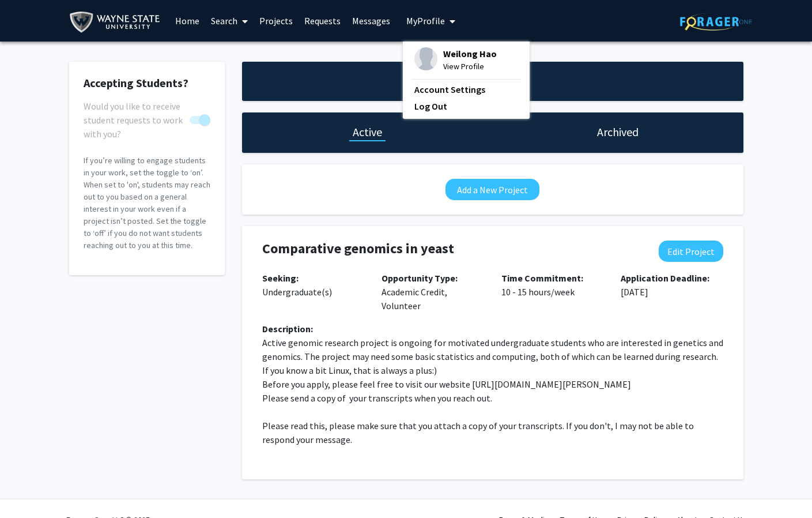  Describe the element at coordinates (425, 21) in the screenshot. I see `span: My Profile` at that location.